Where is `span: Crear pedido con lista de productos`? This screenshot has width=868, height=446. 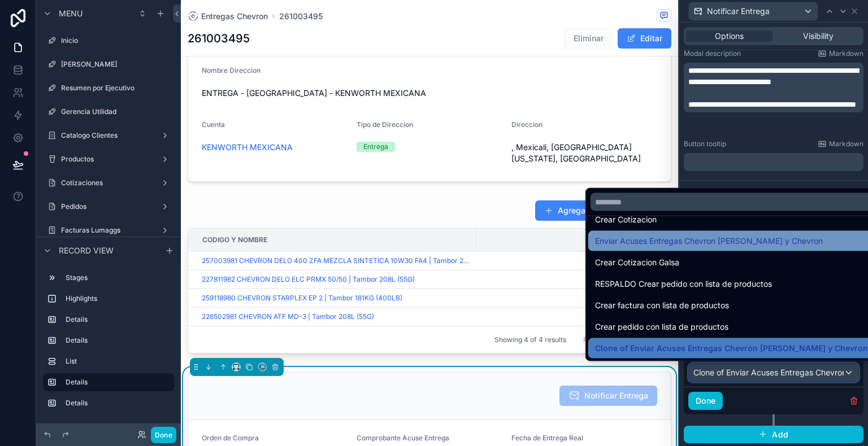 span: Crear pedido con lista de productos is located at coordinates (661, 327).